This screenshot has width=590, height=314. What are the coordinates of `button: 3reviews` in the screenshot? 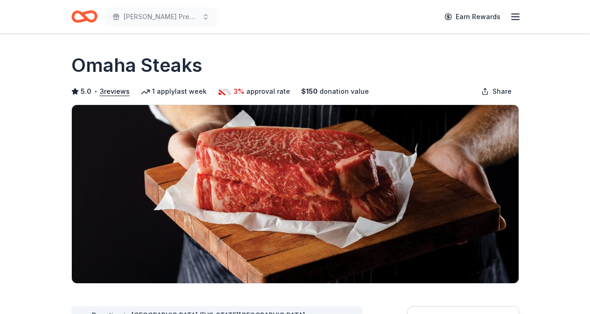 It's located at (115, 91).